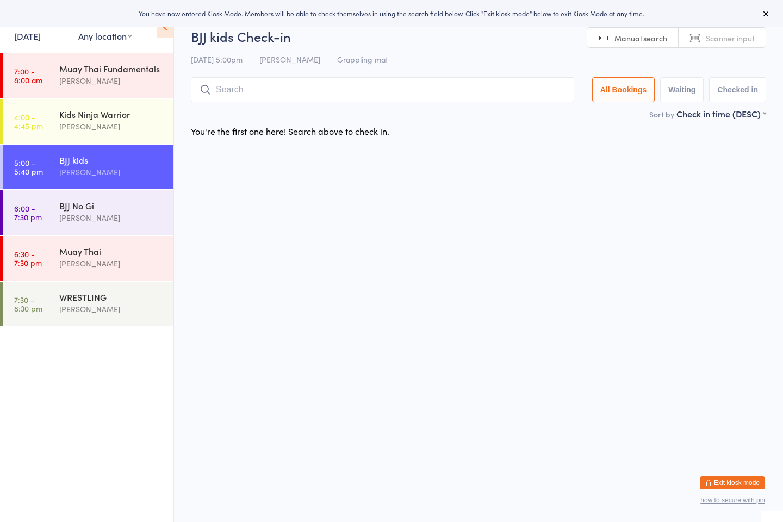 This screenshot has height=522, width=783. I want to click on div: Kids Ninja Warrior, so click(111, 114).